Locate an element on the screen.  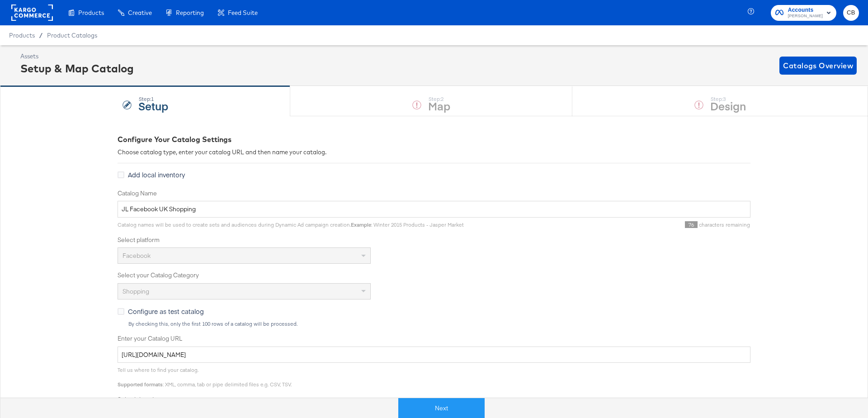
span: Feed Suite is located at coordinates (243, 12).